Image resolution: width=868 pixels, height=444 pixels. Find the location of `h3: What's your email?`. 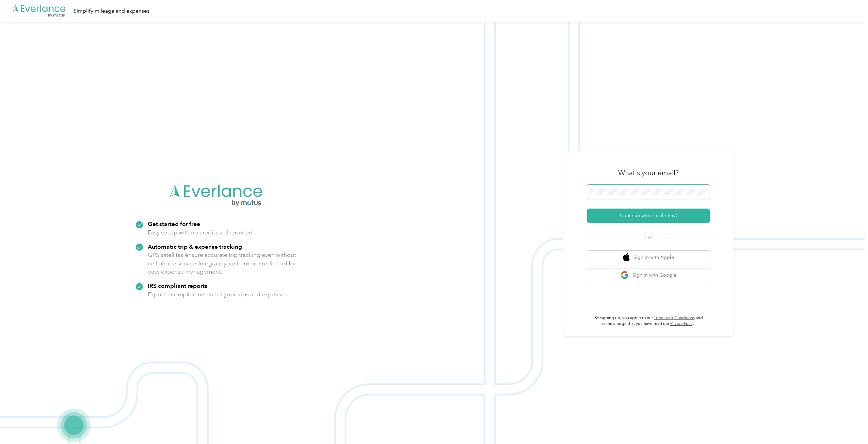

h3: What's your email? is located at coordinates (648, 173).